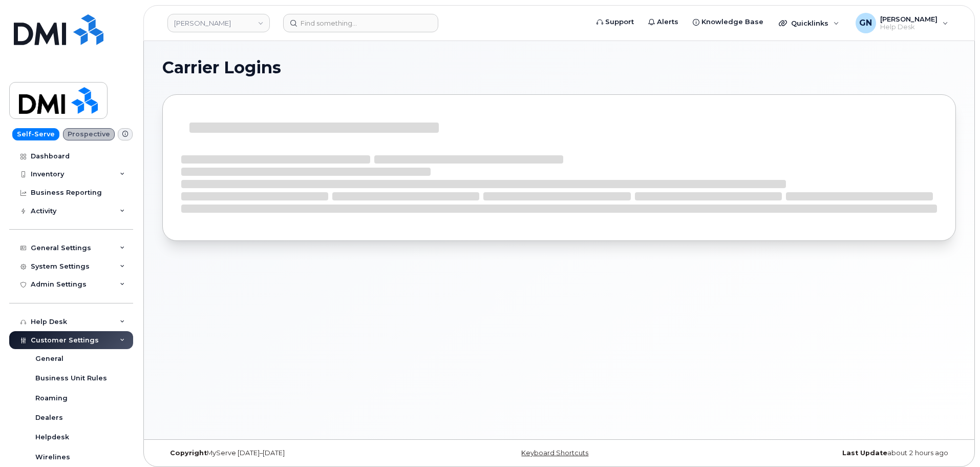  I want to click on strong: Copyright, so click(188, 453).